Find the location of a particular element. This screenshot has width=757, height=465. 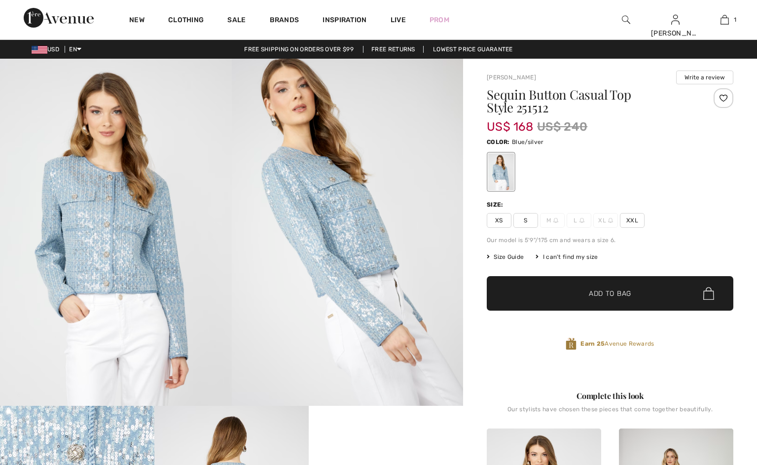

span: US$ 240 is located at coordinates (562, 127).